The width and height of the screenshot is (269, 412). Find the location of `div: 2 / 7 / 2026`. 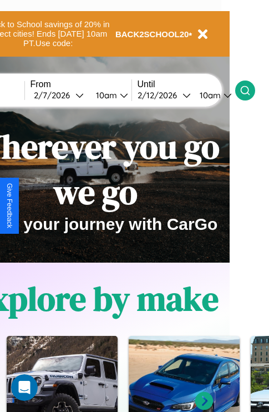

div: 2 / 7 / 2026 is located at coordinates (54, 95).